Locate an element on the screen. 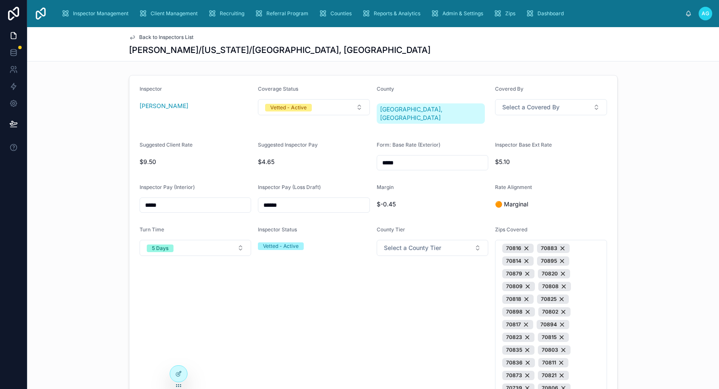 This screenshot has width=719, height=389. button: Unselect 1172 is located at coordinates (518, 261).